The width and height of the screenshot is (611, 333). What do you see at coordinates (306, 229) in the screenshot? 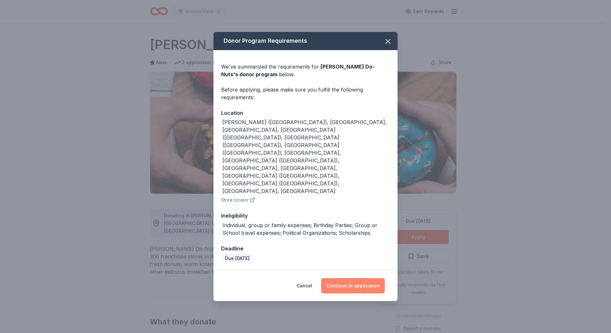
I see `div: Individual, group or family expenses; Birthday Parties; Group or School travel expenses; Politica...` at bounding box center [306, 229].